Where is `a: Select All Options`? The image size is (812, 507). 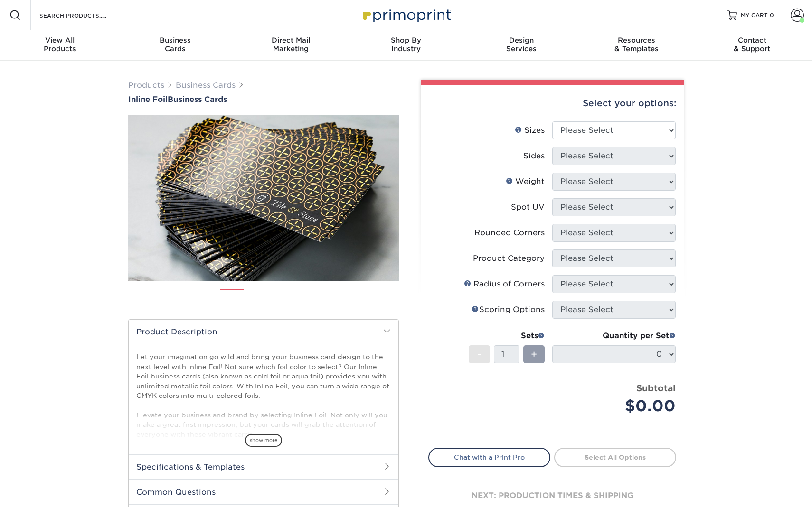
a: Select All Options is located at coordinates (614, 458).